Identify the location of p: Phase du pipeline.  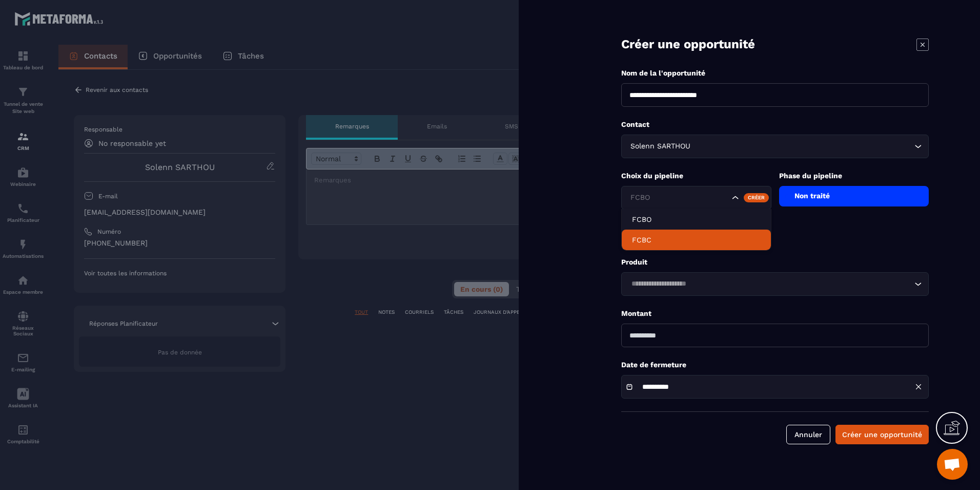
(854, 176).